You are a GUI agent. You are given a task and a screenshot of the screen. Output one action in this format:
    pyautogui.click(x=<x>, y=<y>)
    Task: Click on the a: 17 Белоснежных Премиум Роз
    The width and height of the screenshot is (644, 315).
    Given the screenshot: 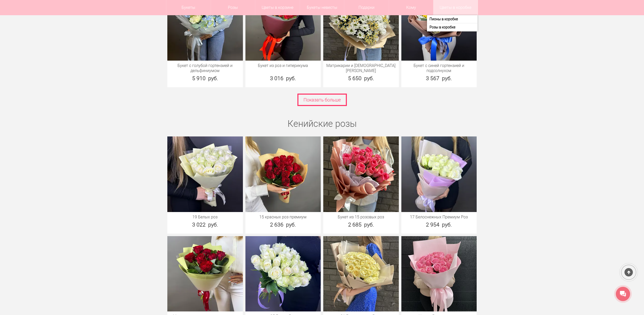 What is the action you would take?
    pyautogui.click(x=439, y=217)
    